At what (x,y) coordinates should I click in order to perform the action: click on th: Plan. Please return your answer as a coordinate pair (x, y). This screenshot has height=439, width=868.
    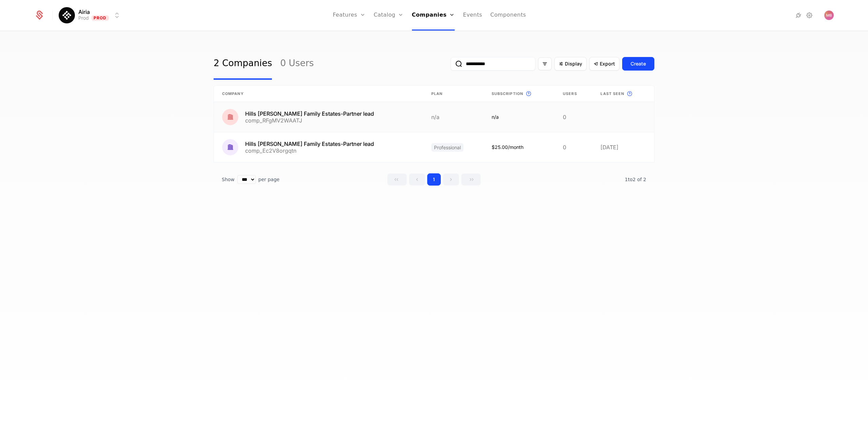
    Looking at the image, I should click on (453, 94).